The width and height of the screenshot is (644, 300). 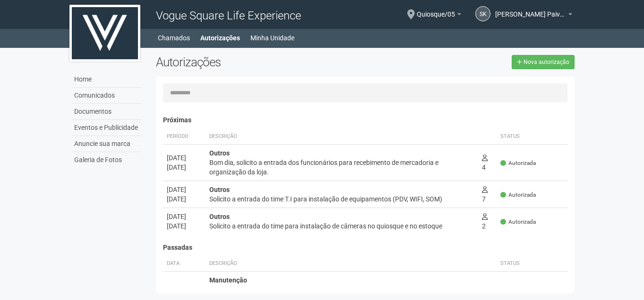 I want to click on a: Nova autorização, so click(x=543, y=62).